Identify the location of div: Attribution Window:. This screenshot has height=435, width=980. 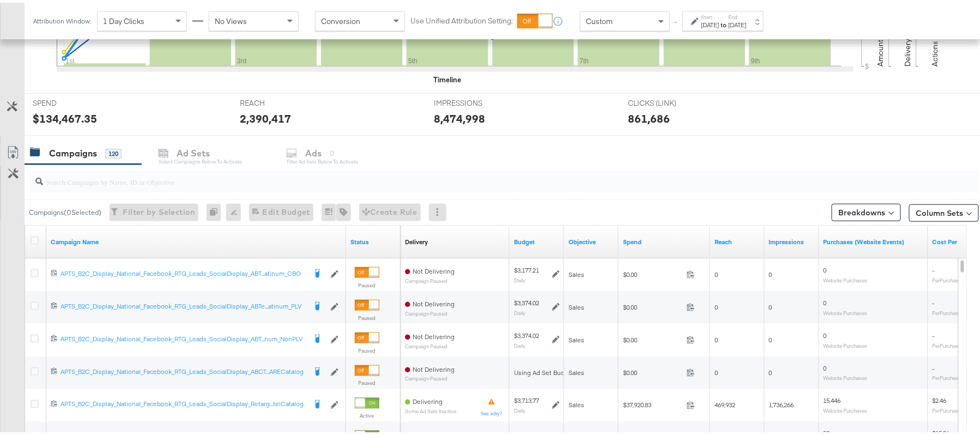
(62, 18).